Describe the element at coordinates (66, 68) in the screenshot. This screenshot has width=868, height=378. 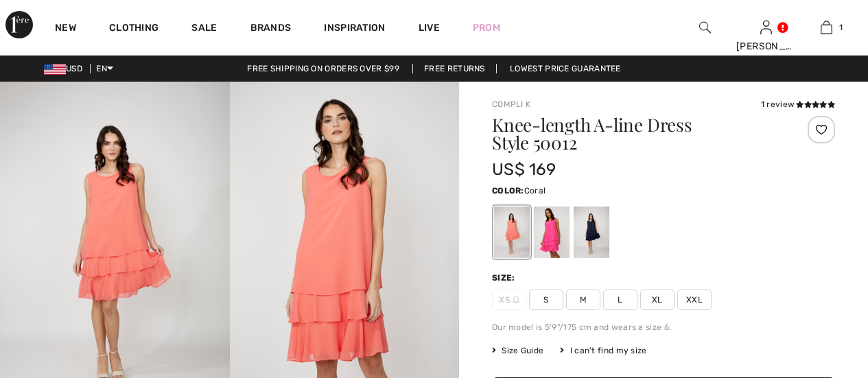
I see `span: USD` at that location.